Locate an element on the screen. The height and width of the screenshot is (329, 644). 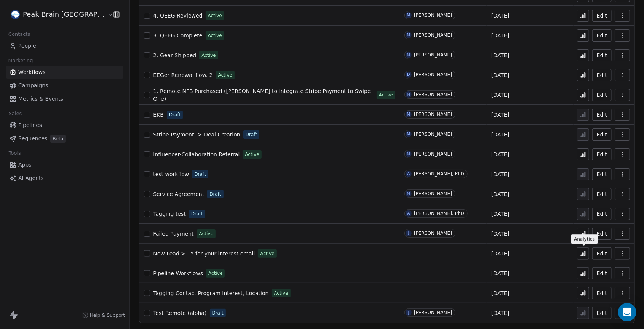
span: EKB is located at coordinates (158, 115).